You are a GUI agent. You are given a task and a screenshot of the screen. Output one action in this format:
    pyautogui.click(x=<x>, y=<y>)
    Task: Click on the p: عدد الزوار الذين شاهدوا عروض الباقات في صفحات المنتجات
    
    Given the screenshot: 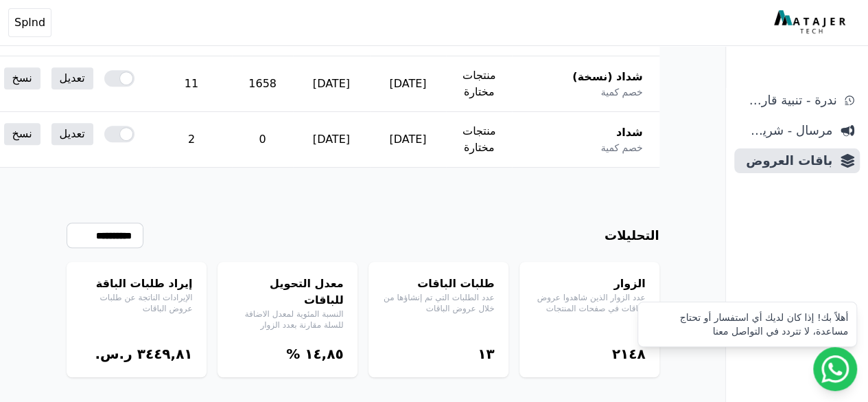 What is the action you would take?
    pyautogui.click(x=590, y=303)
    